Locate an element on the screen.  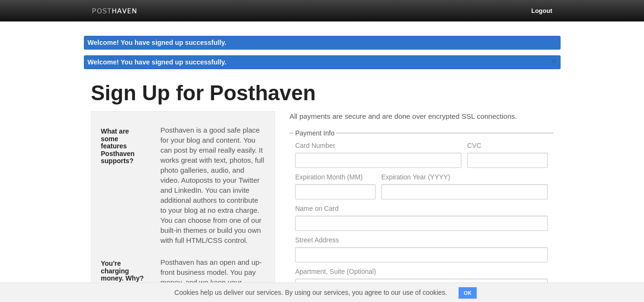
label: CVC is located at coordinates (507, 146).